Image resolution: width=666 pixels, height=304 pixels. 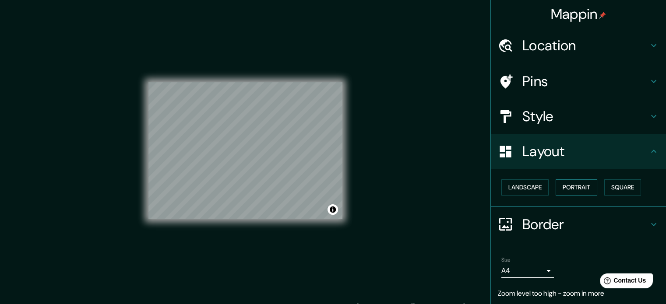 What do you see at coordinates (578, 224) in the screenshot?
I see `div: Border` at bounding box center [578, 224].